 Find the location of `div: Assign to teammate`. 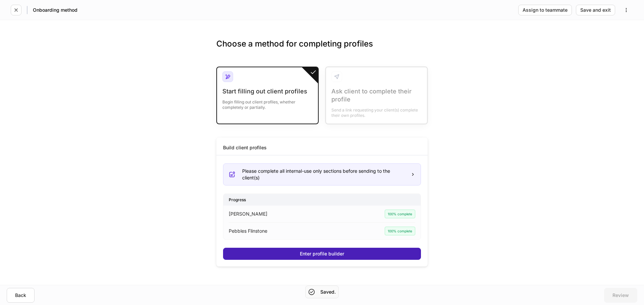

div: Assign to teammate is located at coordinates (545, 10).